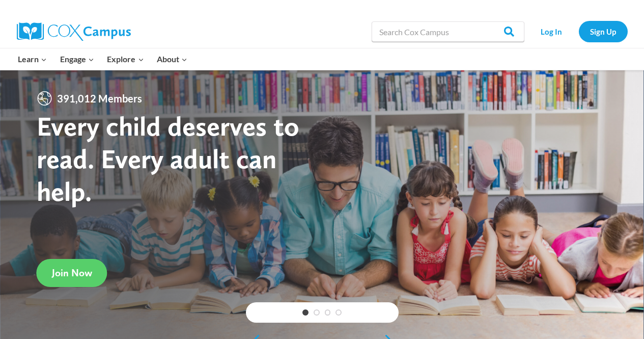  I want to click on a: 1, so click(305, 313).